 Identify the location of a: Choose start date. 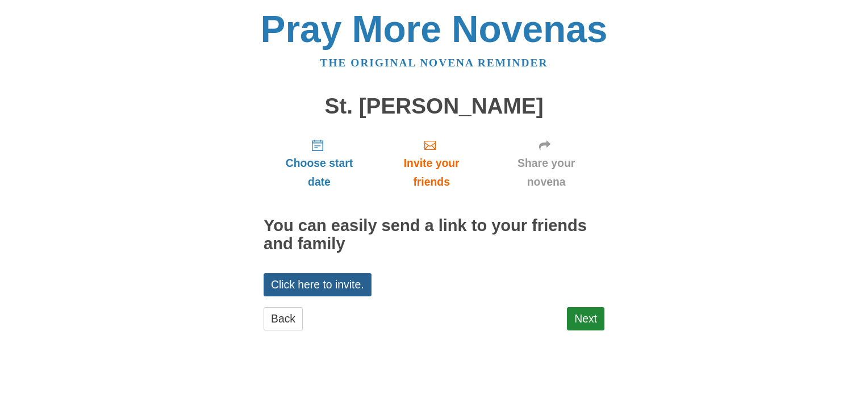
(319, 163).